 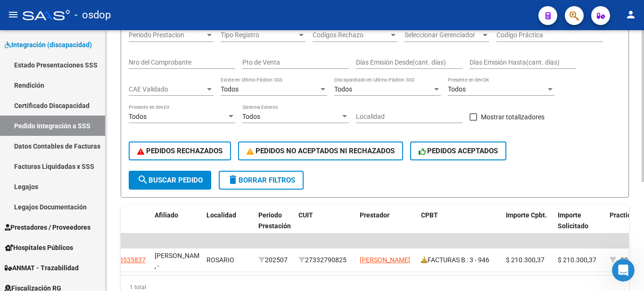 What do you see at coordinates (179, 151) in the screenshot?
I see `button: PEDIDOS RECHAZADOS` at bounding box center [179, 151].